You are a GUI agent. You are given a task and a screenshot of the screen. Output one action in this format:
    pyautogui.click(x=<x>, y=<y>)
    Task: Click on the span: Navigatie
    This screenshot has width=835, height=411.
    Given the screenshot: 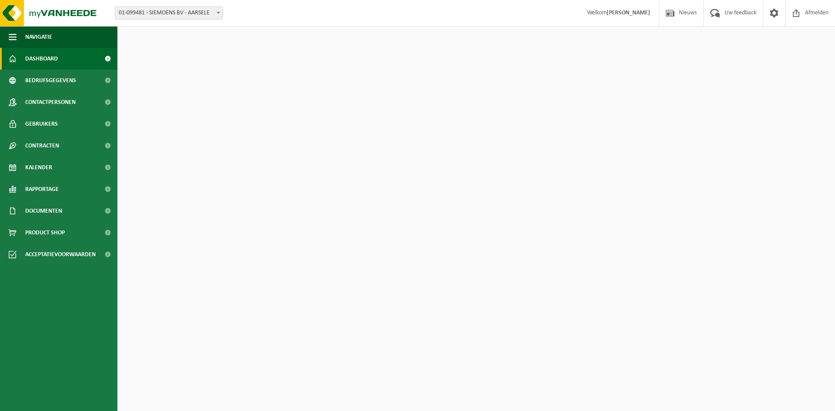 What is the action you would take?
    pyautogui.click(x=39, y=37)
    